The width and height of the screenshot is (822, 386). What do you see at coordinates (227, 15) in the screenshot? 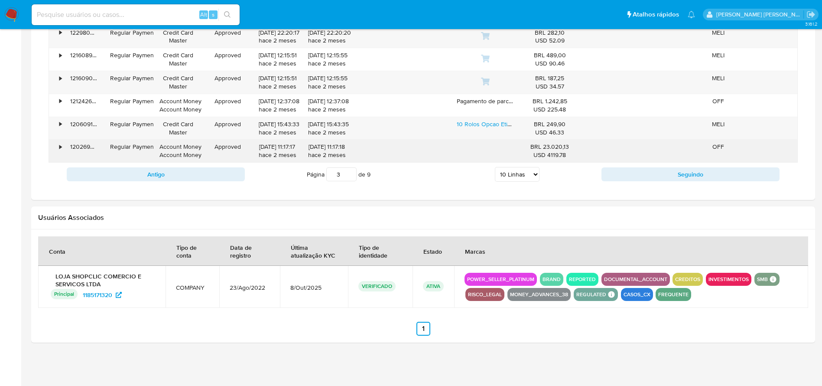
I see `button: search-icon` at bounding box center [227, 15].